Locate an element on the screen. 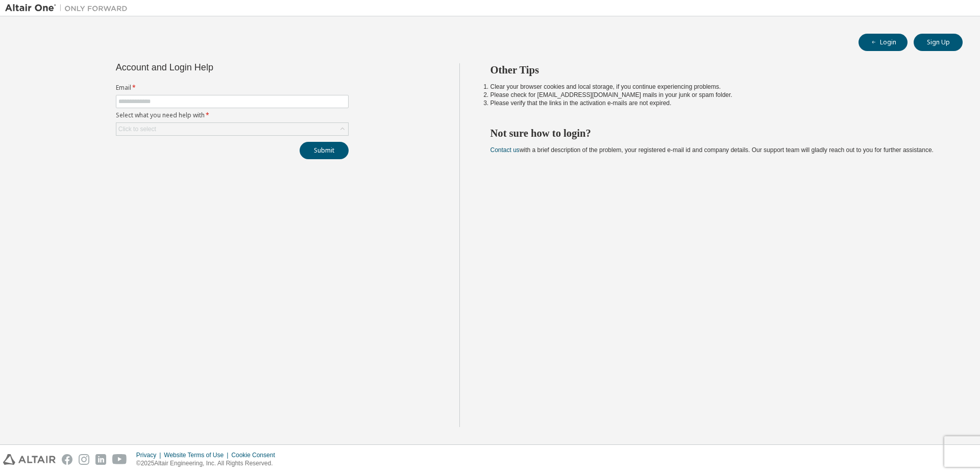 Image resolution: width=980 pixels, height=474 pixels. div: Website Terms of Use is located at coordinates (198, 456).